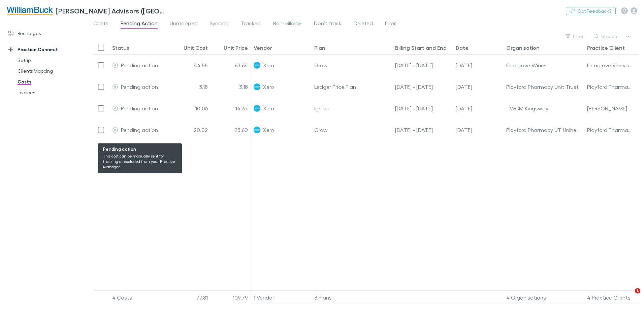  I want to click on div: 1 Vendor, so click(281, 298).